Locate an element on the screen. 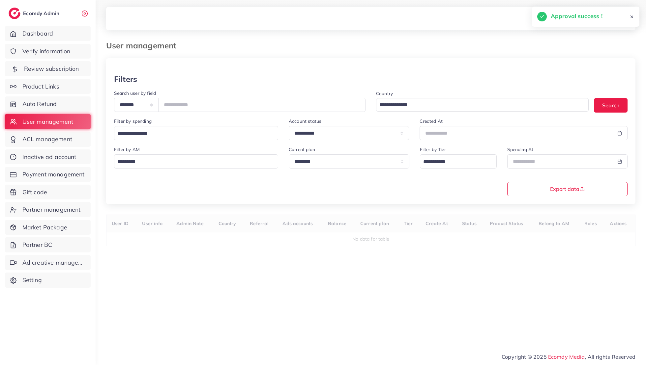 This screenshot has height=365, width=646. a: Verify information is located at coordinates (48, 51).